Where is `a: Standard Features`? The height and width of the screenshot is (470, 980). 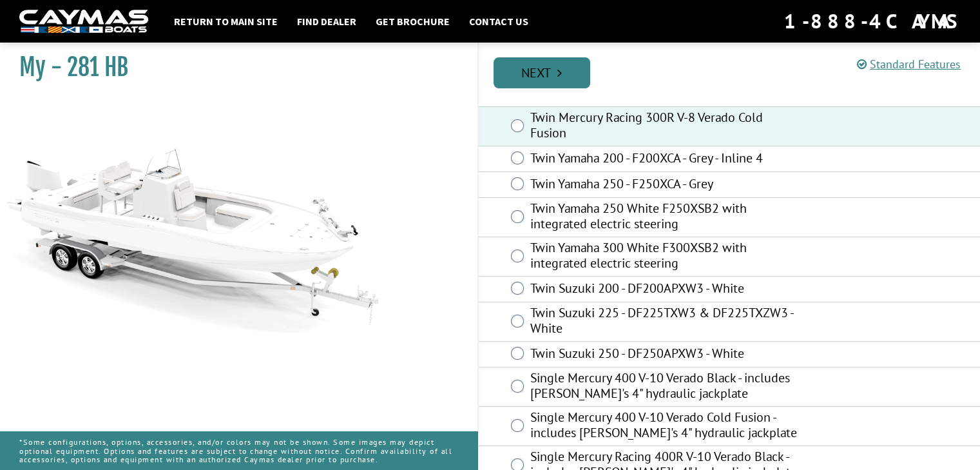 a: Standard Features is located at coordinates (909, 64).